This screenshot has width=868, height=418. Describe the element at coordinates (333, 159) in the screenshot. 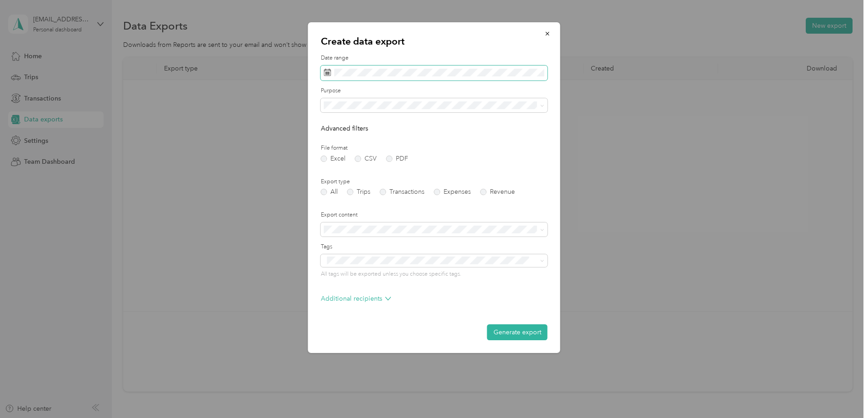

I see `label: Excel` at that location.